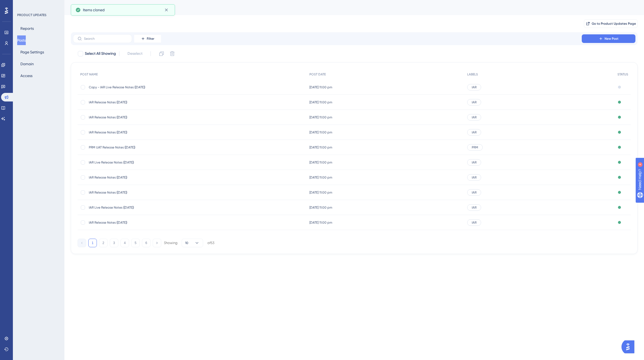 This screenshot has height=360, width=644. What do you see at coordinates (135, 54) in the screenshot?
I see `span: Deselect` at bounding box center [135, 54].